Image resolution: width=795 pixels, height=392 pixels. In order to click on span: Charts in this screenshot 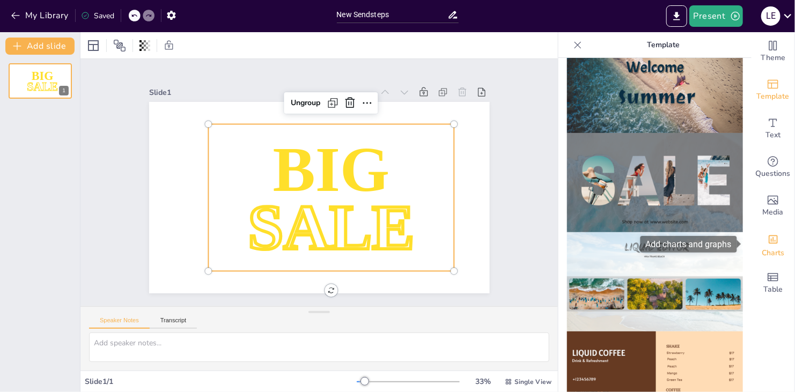, I will do `click(773, 253)`.